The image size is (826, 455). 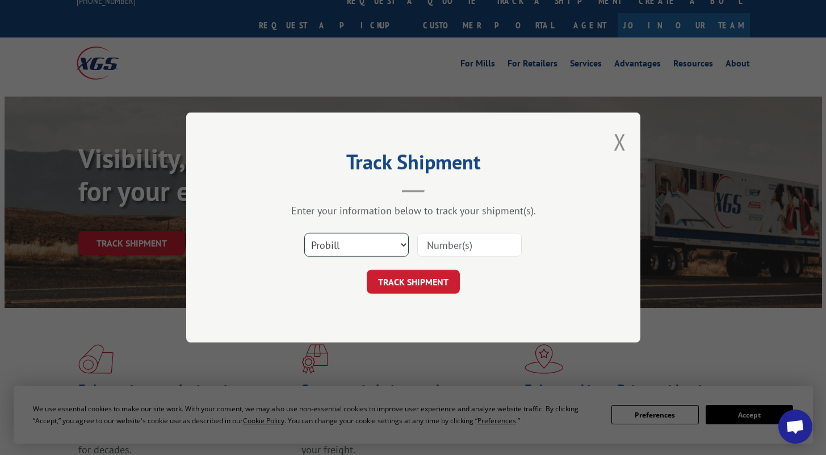 I want to click on input: Number(s), so click(x=469, y=245).